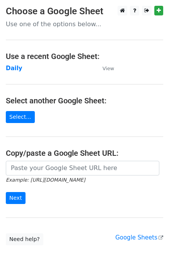 This screenshot has height=263, width=169. Describe the element at coordinates (104, 68) in the screenshot. I see `a: View` at that location.